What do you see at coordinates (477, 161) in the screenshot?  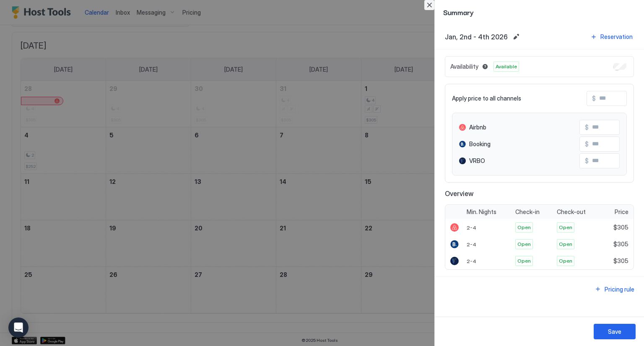 I see `span: VRBO` at bounding box center [477, 161].